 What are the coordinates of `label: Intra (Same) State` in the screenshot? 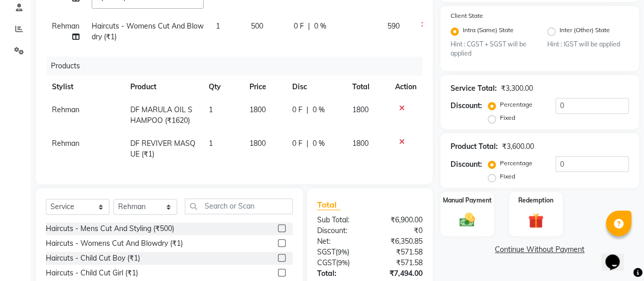 It's located at (488, 32).